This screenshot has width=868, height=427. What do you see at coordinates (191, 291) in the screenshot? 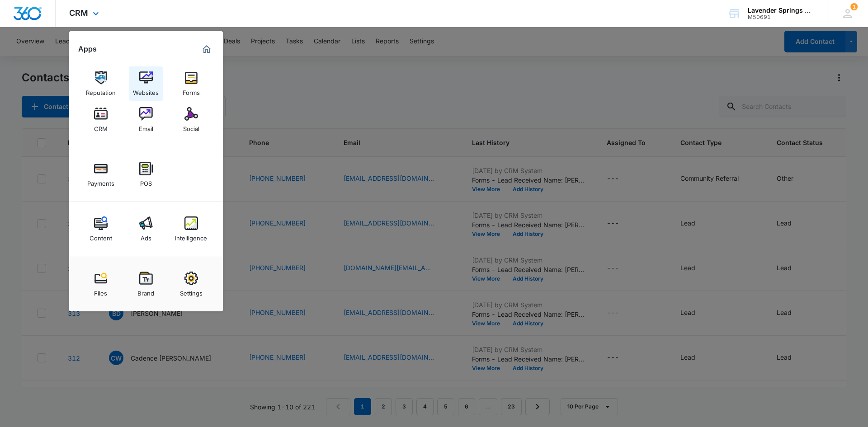
I see `div: Settings` at bounding box center [191, 291].